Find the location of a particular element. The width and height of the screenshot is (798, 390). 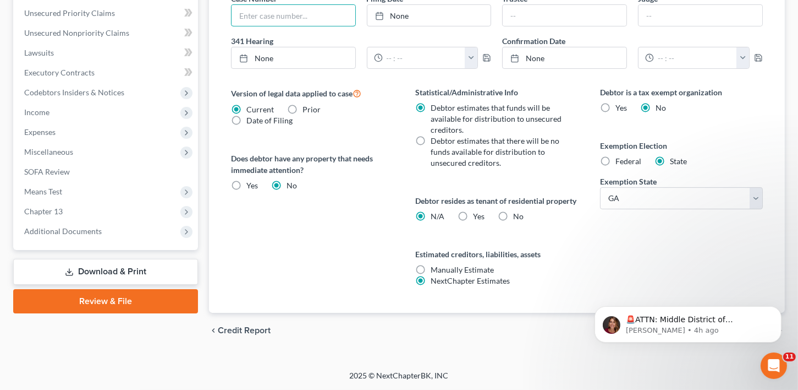

span: Credit Report is located at coordinates (244, 330).